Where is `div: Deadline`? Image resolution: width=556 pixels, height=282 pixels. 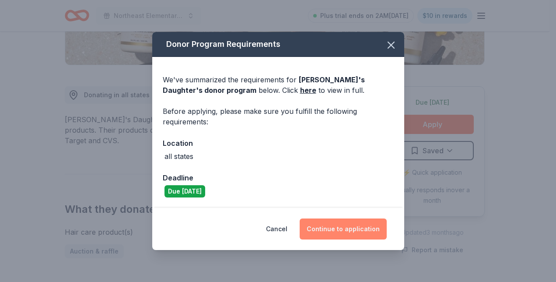 div: Deadline is located at coordinates (278, 178).